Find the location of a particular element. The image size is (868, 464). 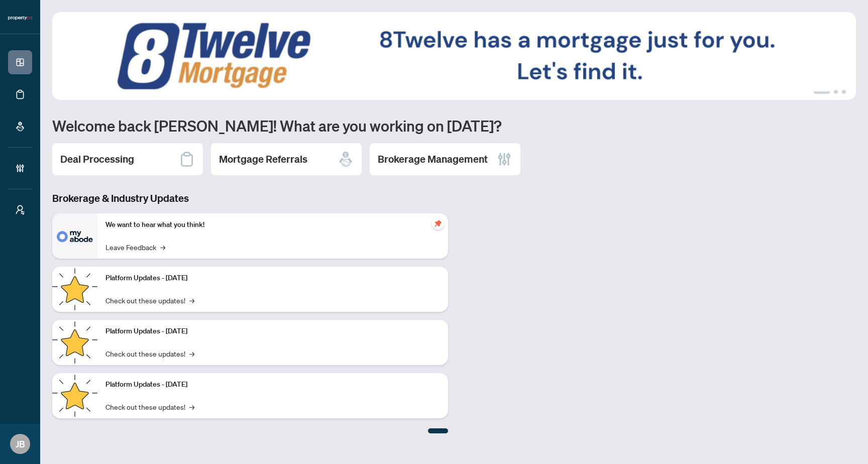

button: 3 is located at coordinates (844, 91).